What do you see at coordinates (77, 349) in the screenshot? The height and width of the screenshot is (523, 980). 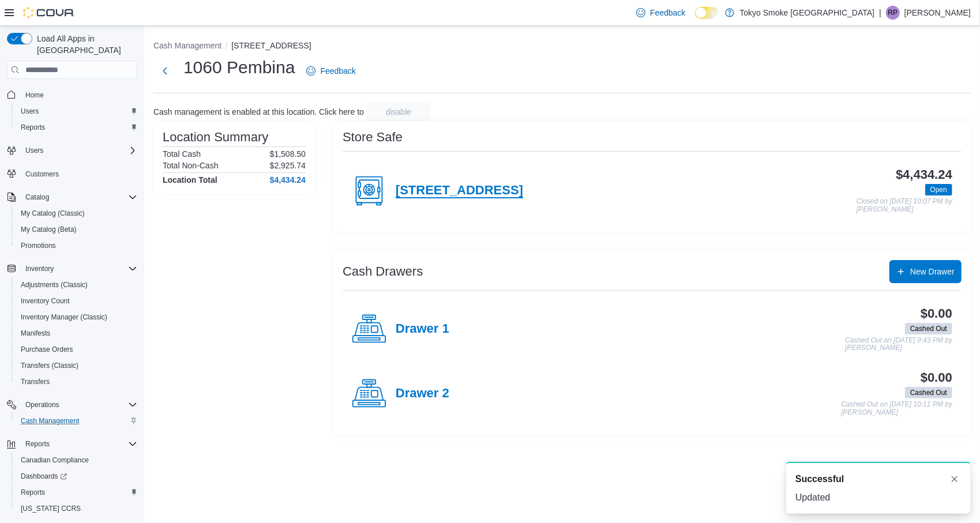 I see `button: Purchase Orders` at bounding box center [77, 349].